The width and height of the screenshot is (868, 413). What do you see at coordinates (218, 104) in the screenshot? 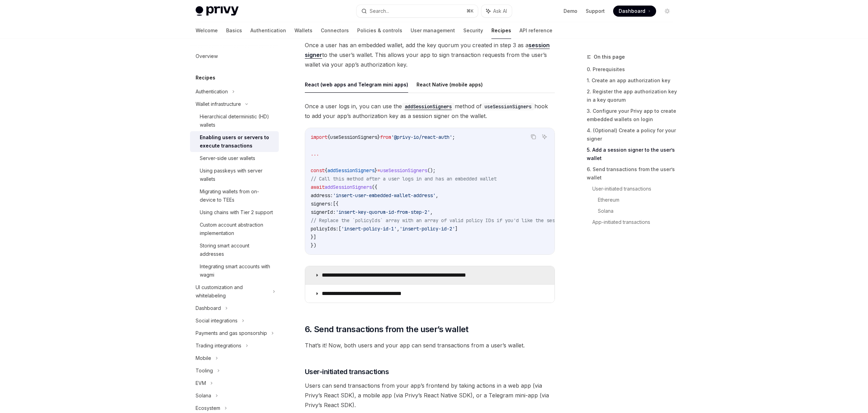
I see `div: Wallet infrastructure` at bounding box center [218, 104].